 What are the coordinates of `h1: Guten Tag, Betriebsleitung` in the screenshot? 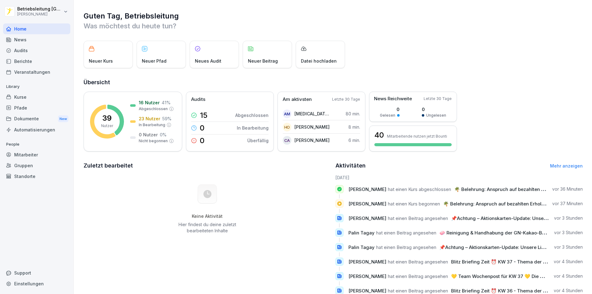 It's located at (333, 16).